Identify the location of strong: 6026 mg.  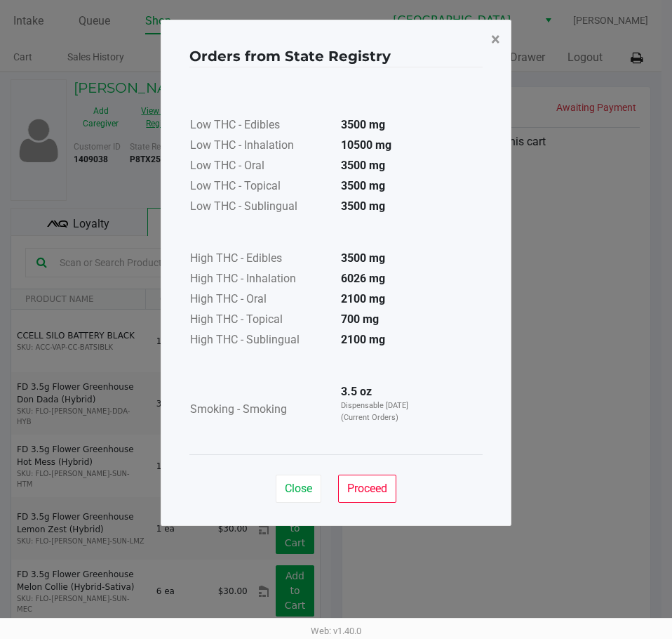
(363, 278).